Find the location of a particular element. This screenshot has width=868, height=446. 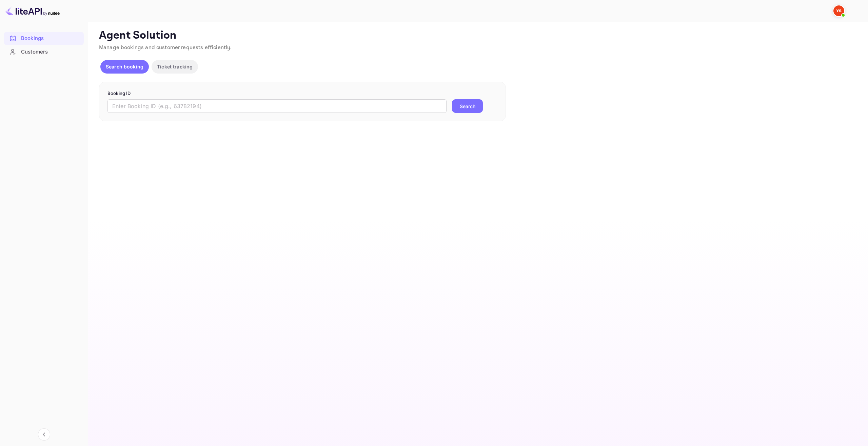

img: LiteAPI logo is located at coordinates (33, 11).